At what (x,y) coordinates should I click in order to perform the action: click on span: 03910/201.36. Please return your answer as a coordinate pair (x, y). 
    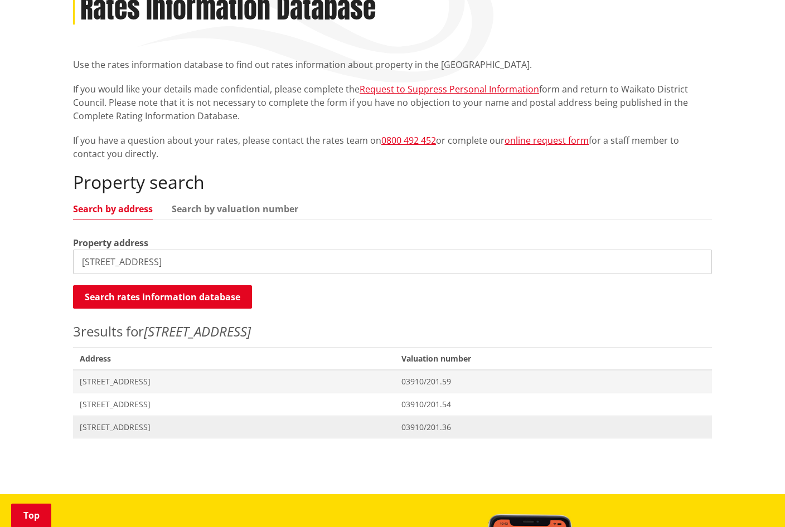
    Looking at the image, I should click on (553, 427).